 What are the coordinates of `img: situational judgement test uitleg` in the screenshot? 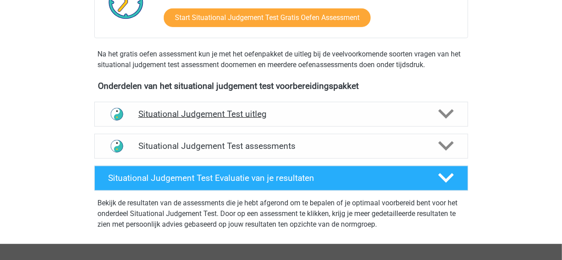 It's located at (117, 114).